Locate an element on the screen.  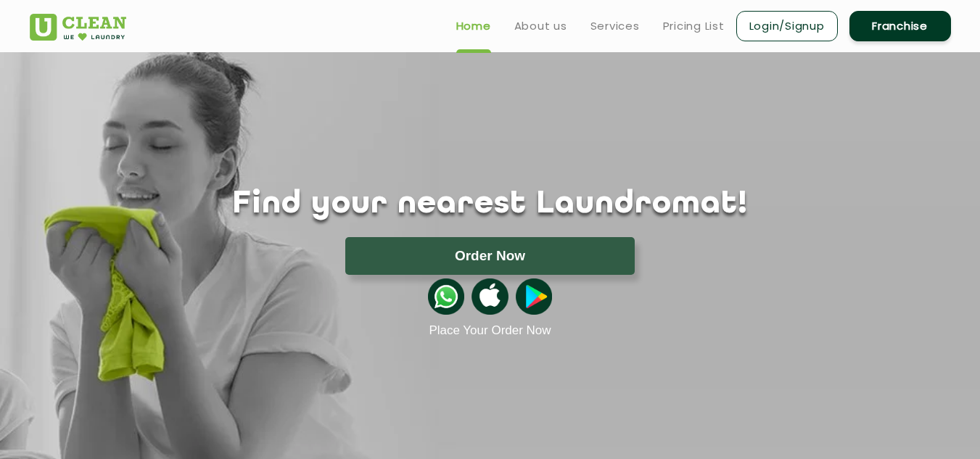
img: playstoreicon.png is located at coordinates (534, 296).